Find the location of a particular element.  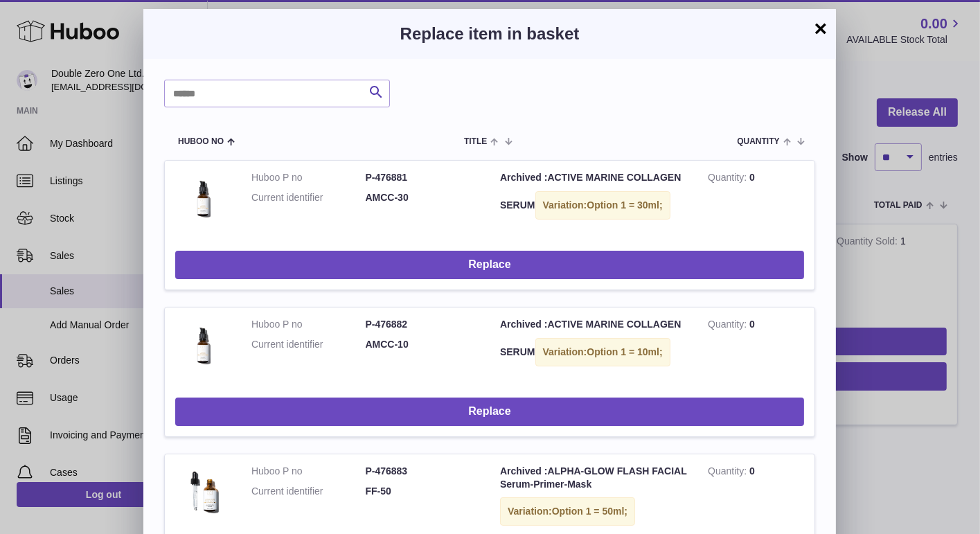

dd: FF-50 is located at coordinates (422, 491).